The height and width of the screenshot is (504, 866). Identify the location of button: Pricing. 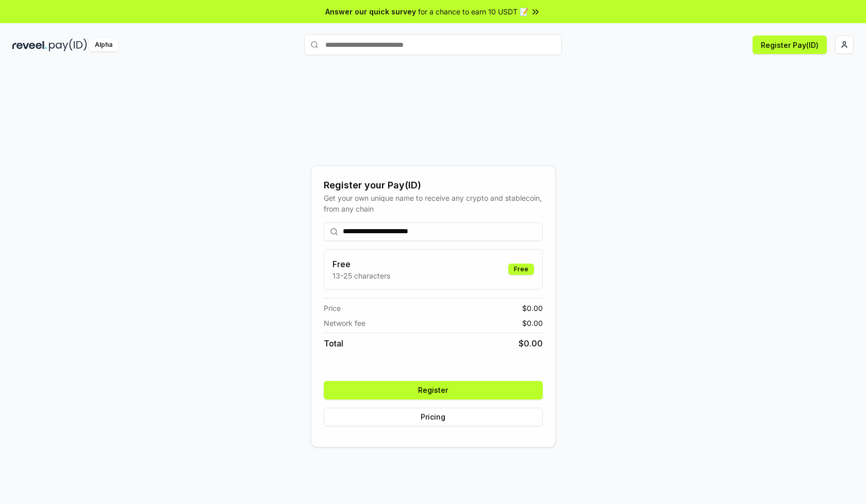
(433, 417).